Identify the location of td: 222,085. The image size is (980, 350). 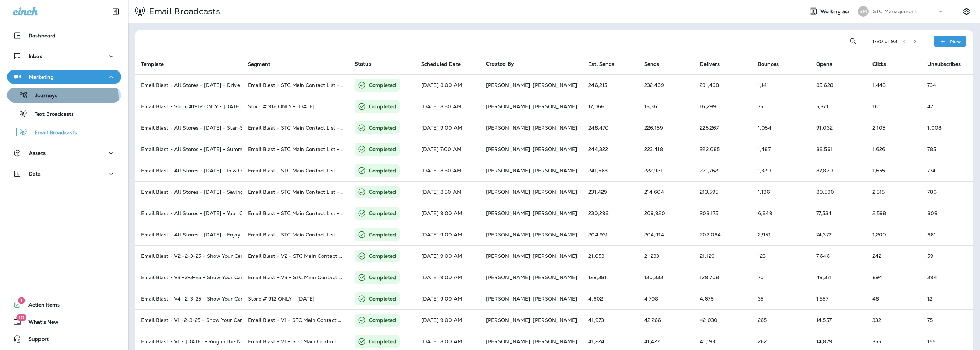
(723, 149).